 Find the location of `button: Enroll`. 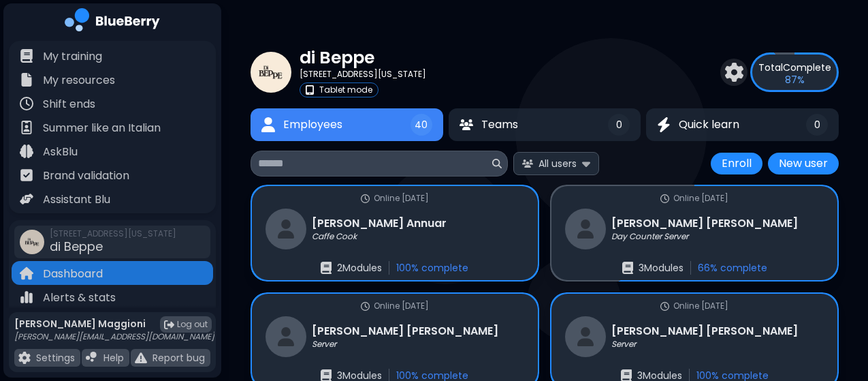

button: Enroll is located at coordinates (736, 164).